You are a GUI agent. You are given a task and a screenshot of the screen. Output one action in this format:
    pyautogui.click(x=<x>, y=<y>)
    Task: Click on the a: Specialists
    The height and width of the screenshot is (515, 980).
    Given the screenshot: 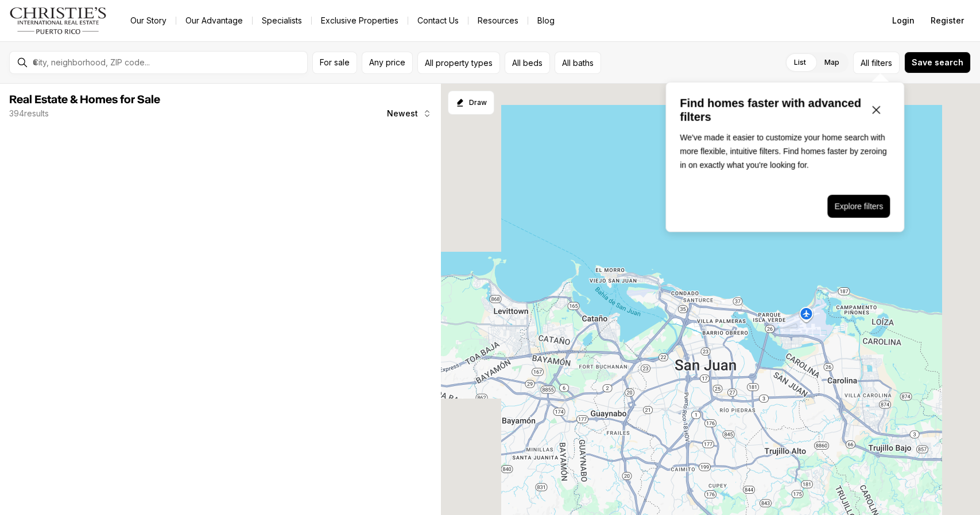 What is the action you would take?
    pyautogui.click(x=282, y=21)
    